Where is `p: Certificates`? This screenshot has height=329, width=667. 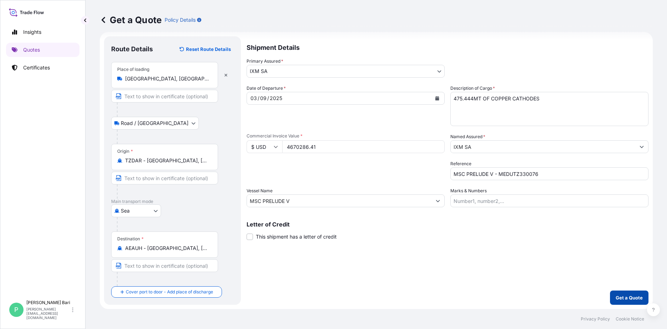
p: Certificates is located at coordinates (36, 68).